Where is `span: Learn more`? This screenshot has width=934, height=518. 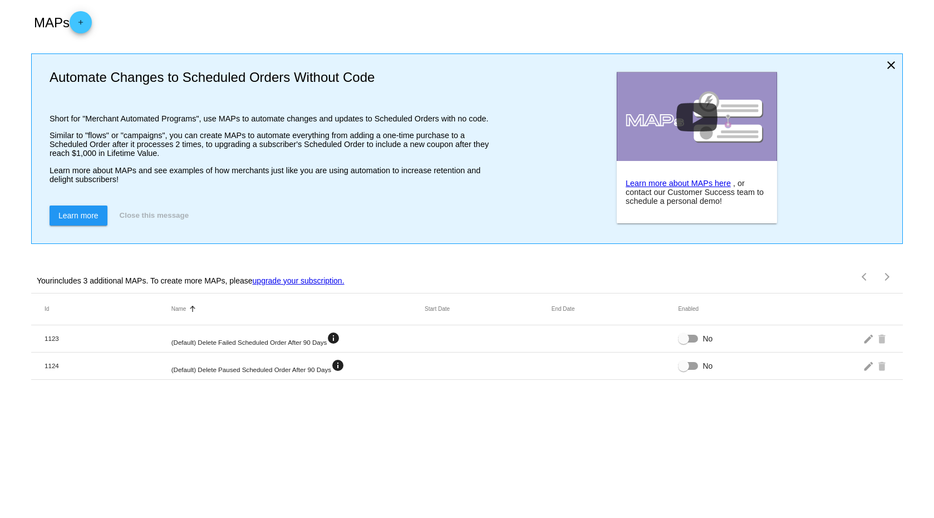 span: Learn more is located at coordinates (78, 215).